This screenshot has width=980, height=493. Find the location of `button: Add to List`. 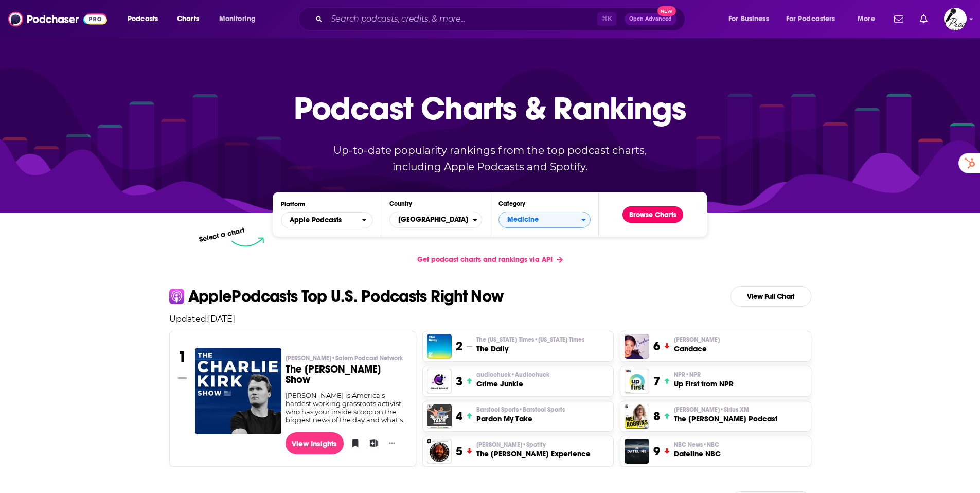

button: Add to List is located at coordinates (371, 443).